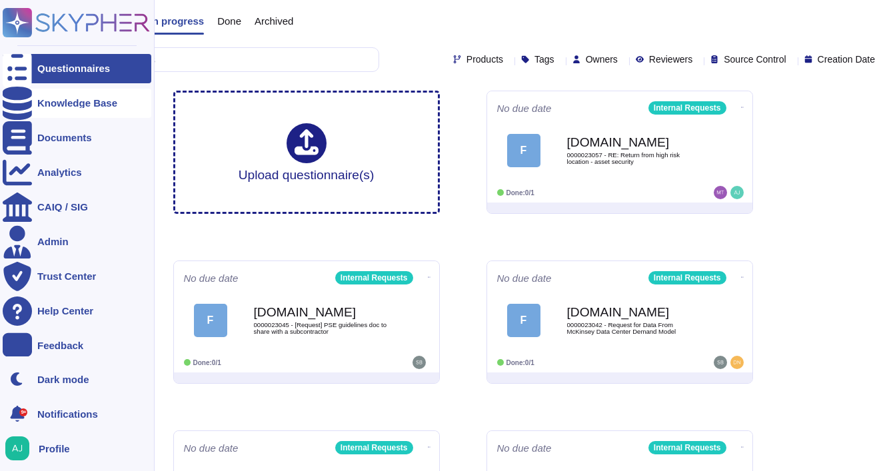 This screenshot has height=471, width=891. Describe the element at coordinates (229, 21) in the screenshot. I see `span: Done` at that location.